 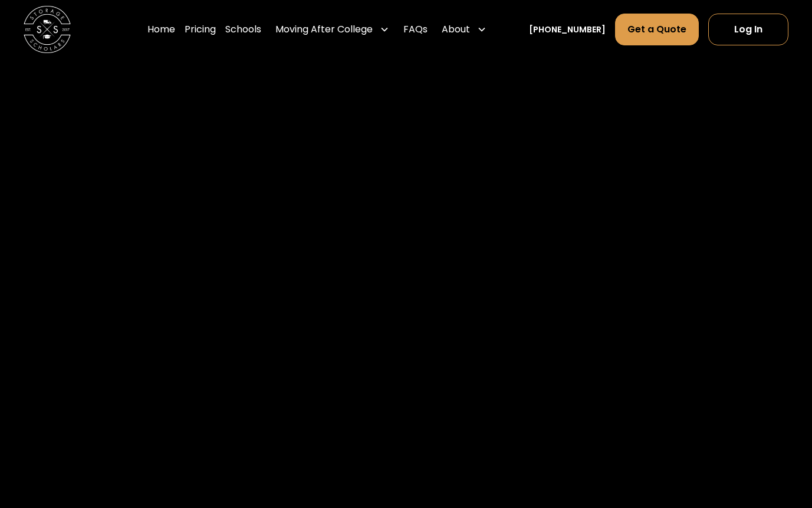 I want to click on a: Pricing, so click(x=200, y=30).